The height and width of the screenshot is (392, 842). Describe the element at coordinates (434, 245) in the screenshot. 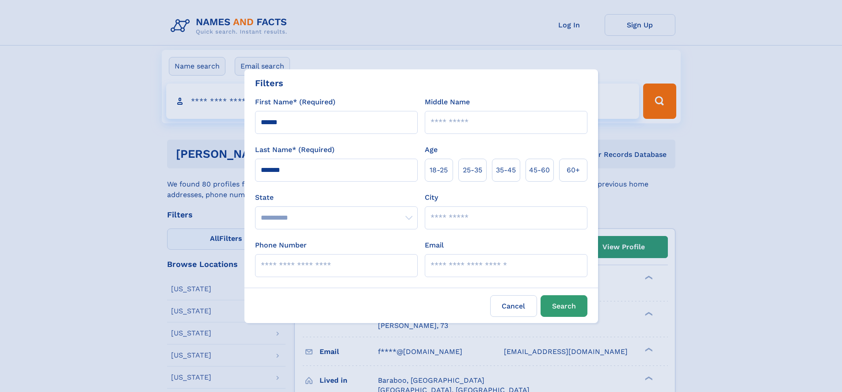

I see `label: Email` at that location.